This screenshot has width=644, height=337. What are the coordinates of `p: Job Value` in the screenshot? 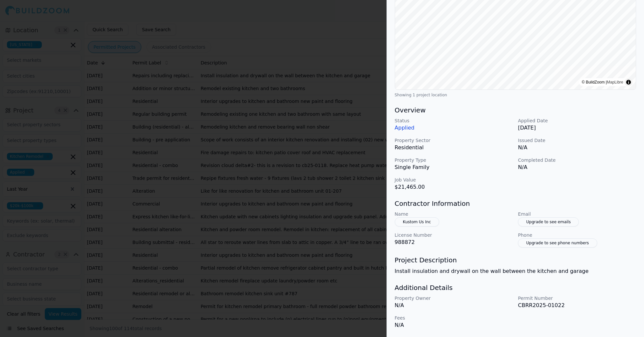 It's located at (454, 180).